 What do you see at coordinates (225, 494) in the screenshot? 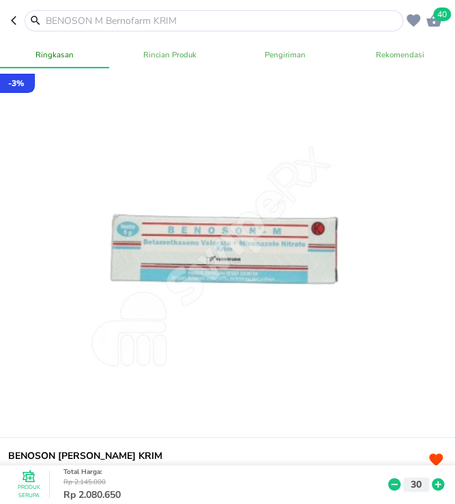
I see `p: Rp 2.080.650` at bounding box center [225, 494].